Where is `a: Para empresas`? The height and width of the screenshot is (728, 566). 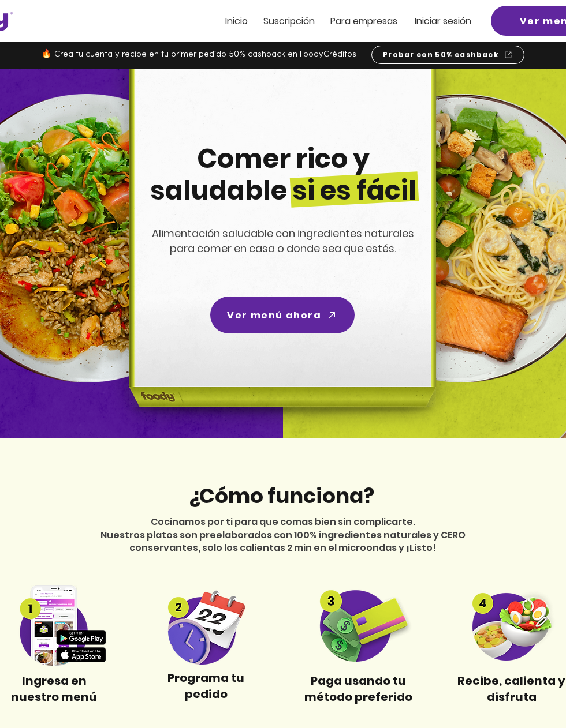
a: Para empresas is located at coordinates (363, 20).